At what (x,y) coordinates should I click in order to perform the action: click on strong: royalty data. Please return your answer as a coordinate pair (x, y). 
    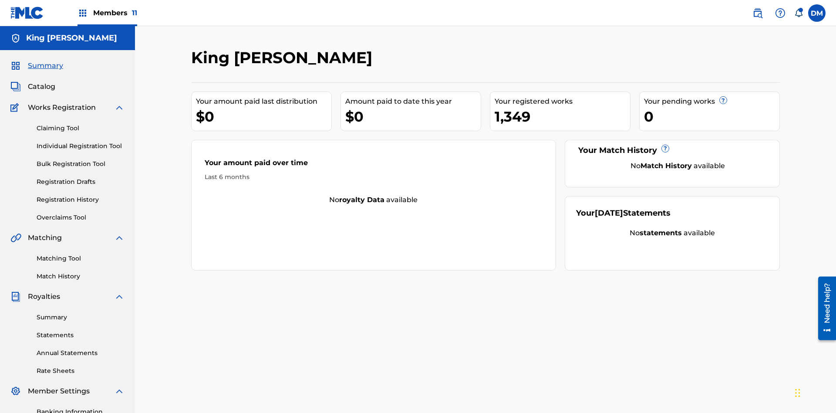
    Looking at the image, I should click on (362, 199).